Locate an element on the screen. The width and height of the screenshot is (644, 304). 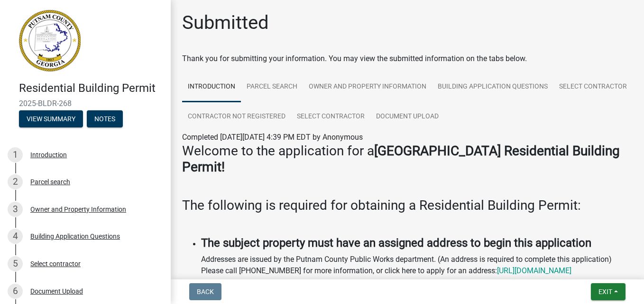
span: 2025-BLDR-268 is located at coordinates (86, 103).